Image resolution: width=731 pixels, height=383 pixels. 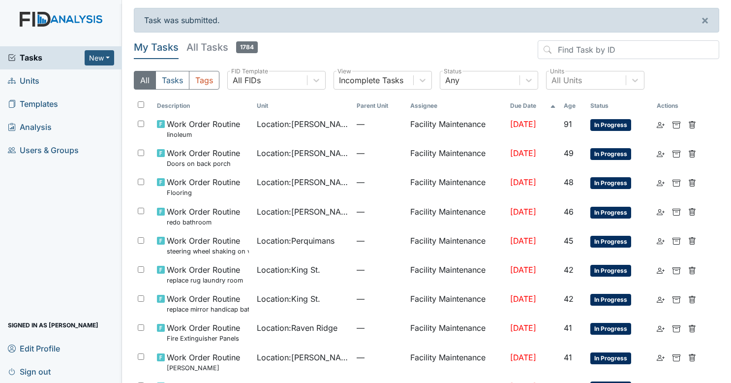 What do you see at coordinates (156, 47) in the screenshot?
I see `h5: My Tasks` at bounding box center [156, 47].